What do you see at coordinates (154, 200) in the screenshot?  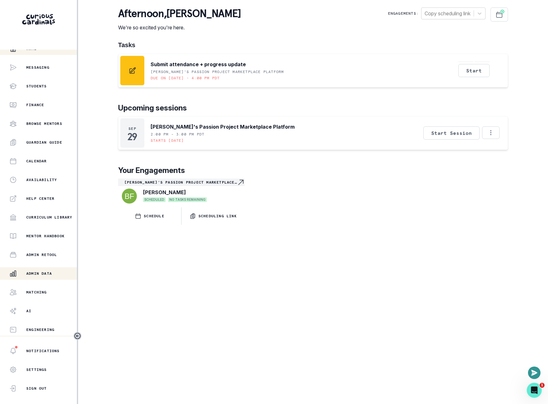 I see `span: SCHEDULED` at bounding box center [154, 200].